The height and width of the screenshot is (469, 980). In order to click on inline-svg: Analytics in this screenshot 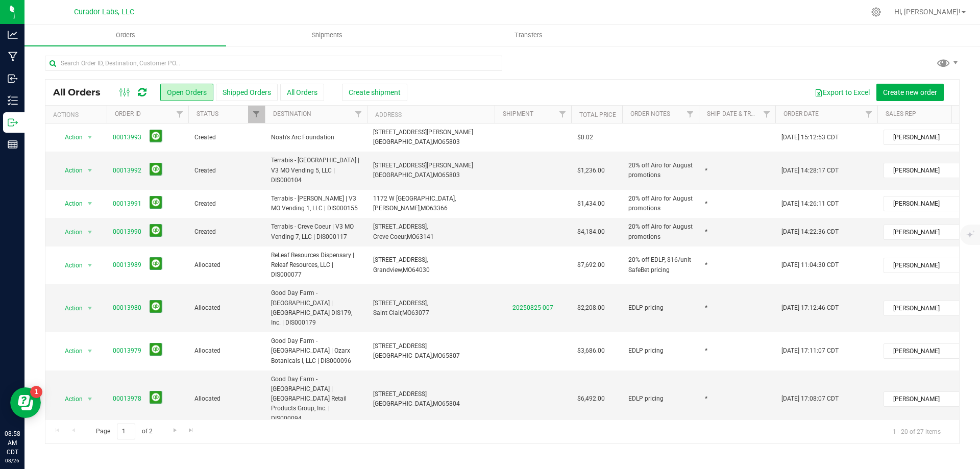, I will do `click(13, 34)`.